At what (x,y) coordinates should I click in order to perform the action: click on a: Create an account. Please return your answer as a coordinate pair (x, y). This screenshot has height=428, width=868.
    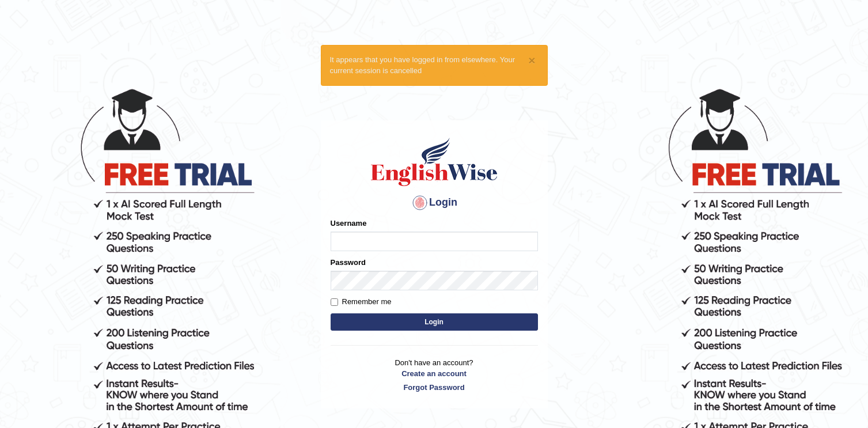
    Looking at the image, I should click on (434, 374).